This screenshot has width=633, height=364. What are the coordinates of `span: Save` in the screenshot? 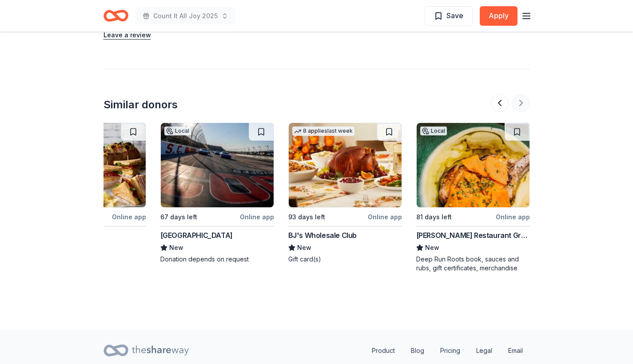 It's located at (455, 16).